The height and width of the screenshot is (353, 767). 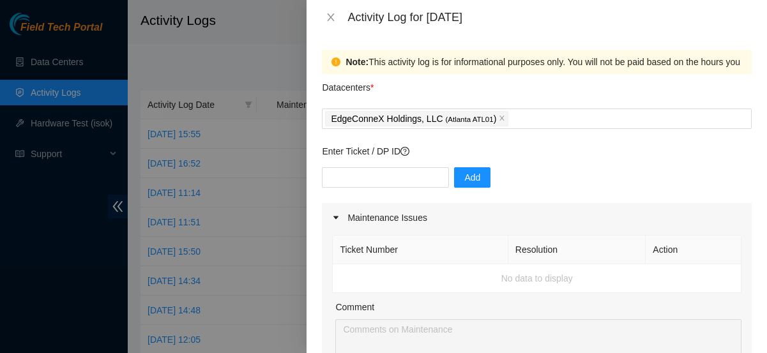 What do you see at coordinates (469, 119) in the screenshot?
I see `span: ( Atlanta ATL01` at bounding box center [469, 119].